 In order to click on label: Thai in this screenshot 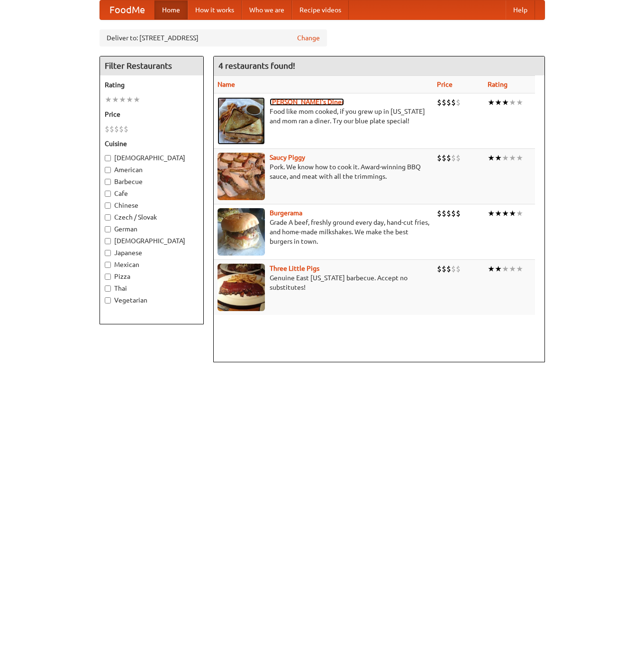, I will do `click(152, 288)`.